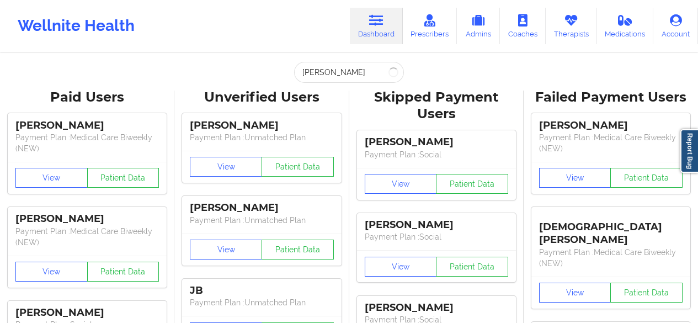 The image size is (698, 323). Describe the element at coordinates (676, 26) in the screenshot. I see `a: Account` at that location.